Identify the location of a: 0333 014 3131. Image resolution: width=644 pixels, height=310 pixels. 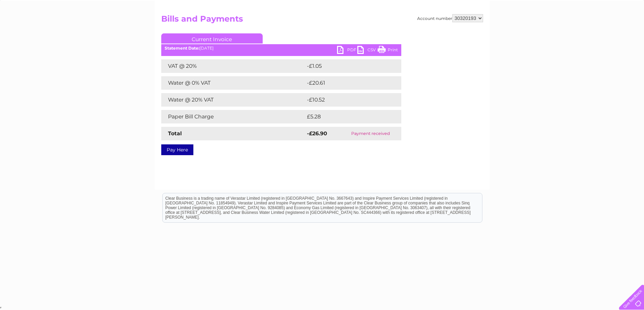
(540, 8).